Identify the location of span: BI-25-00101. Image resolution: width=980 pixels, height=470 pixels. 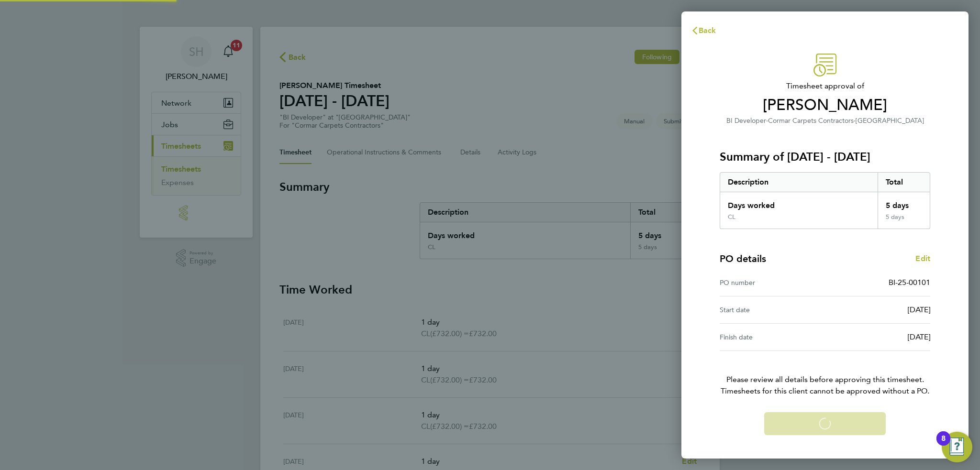
(909, 282).